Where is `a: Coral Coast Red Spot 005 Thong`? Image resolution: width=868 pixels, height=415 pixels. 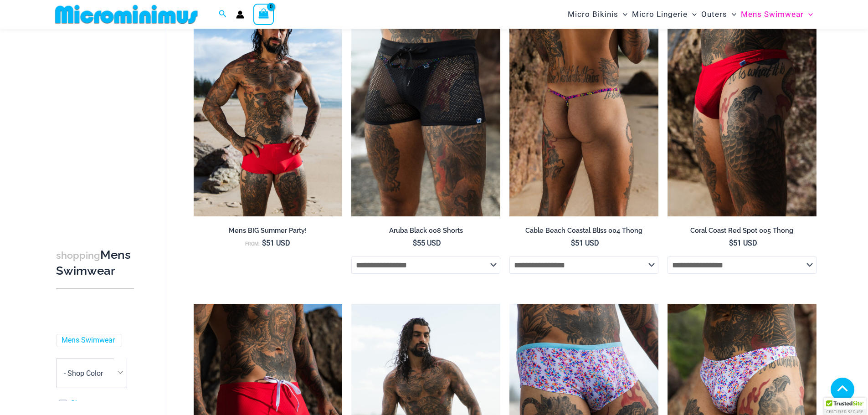 a: Coral Coast Red Spot 005 Thong is located at coordinates (742, 232).